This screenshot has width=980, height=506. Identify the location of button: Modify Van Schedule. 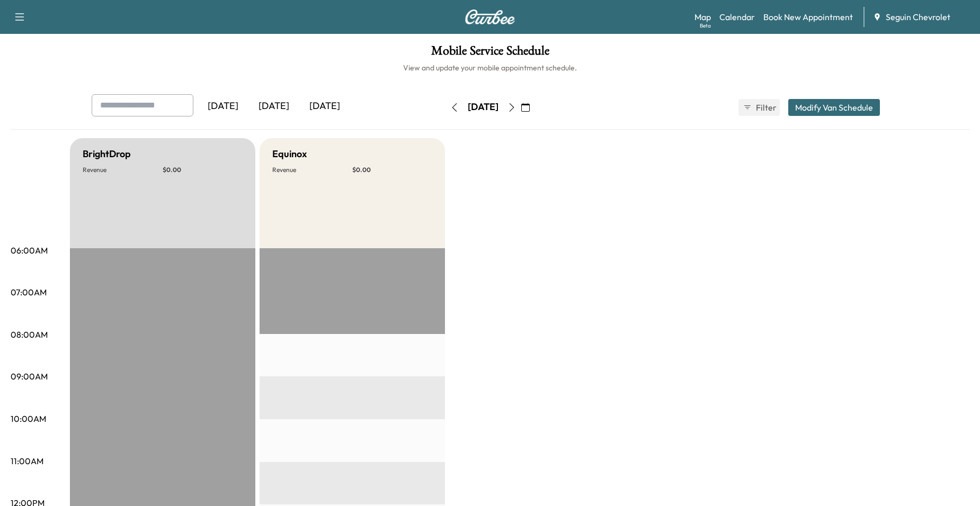
(834, 107).